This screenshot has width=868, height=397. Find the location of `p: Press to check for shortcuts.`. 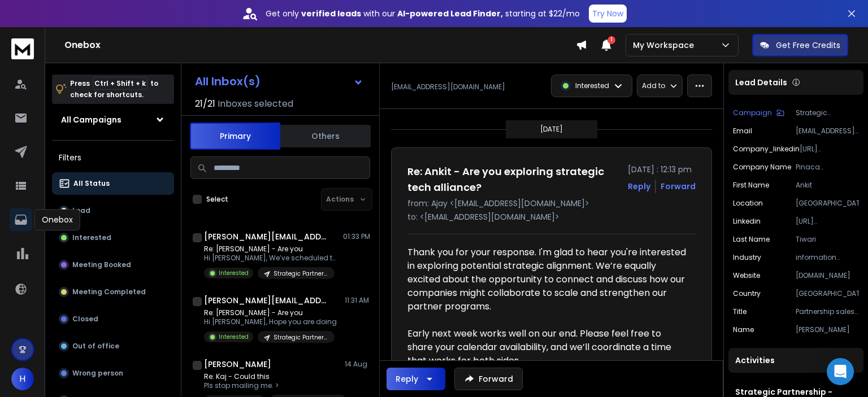

p: Press to check for shortcuts. is located at coordinates (114, 89).